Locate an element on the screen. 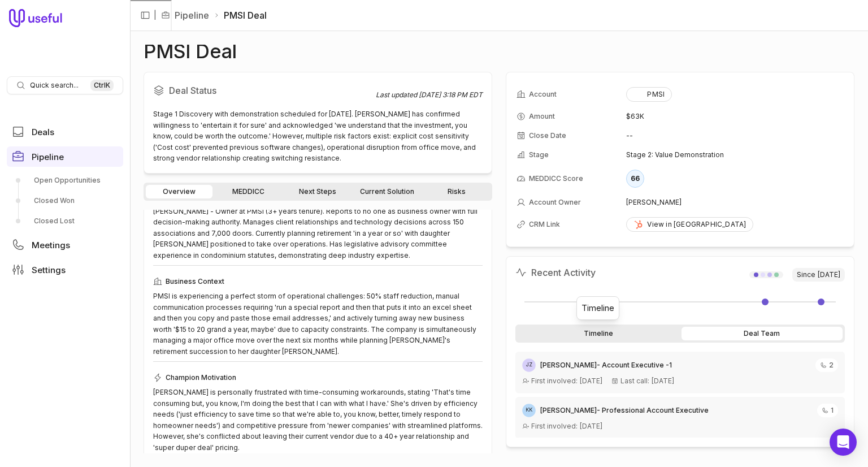 This screenshot has width=868, height=467. span: Since is located at coordinates (818, 274).